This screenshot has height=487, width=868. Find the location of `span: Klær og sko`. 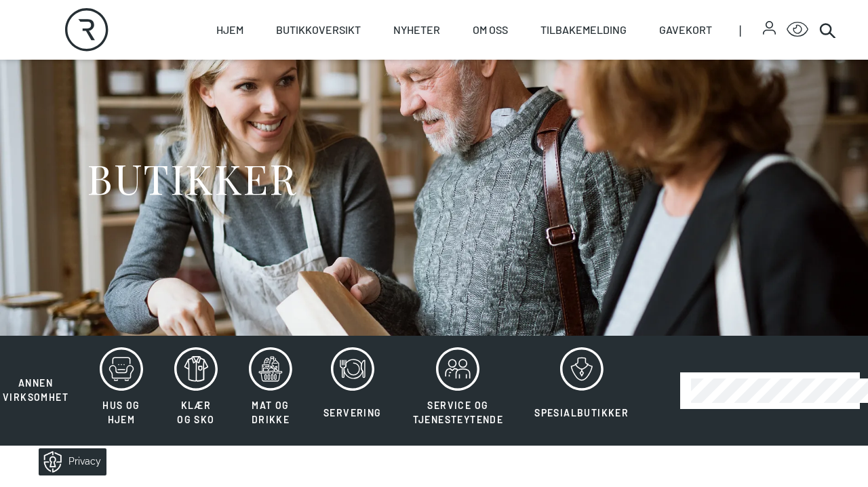

span: Klær og sko is located at coordinates (195, 412).